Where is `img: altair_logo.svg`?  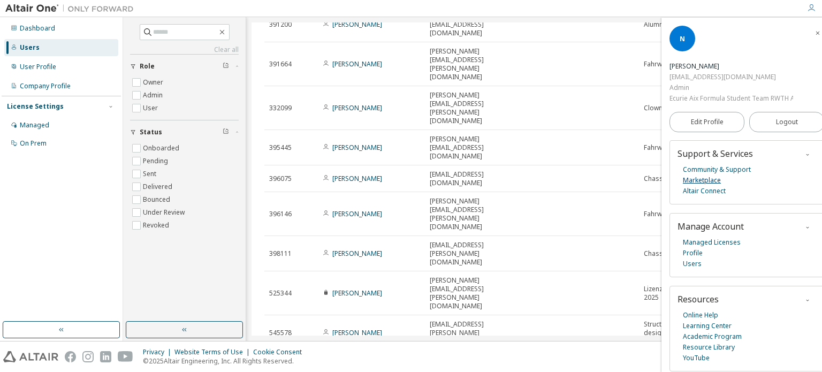 img: altair_logo.svg is located at coordinates (30, 356).